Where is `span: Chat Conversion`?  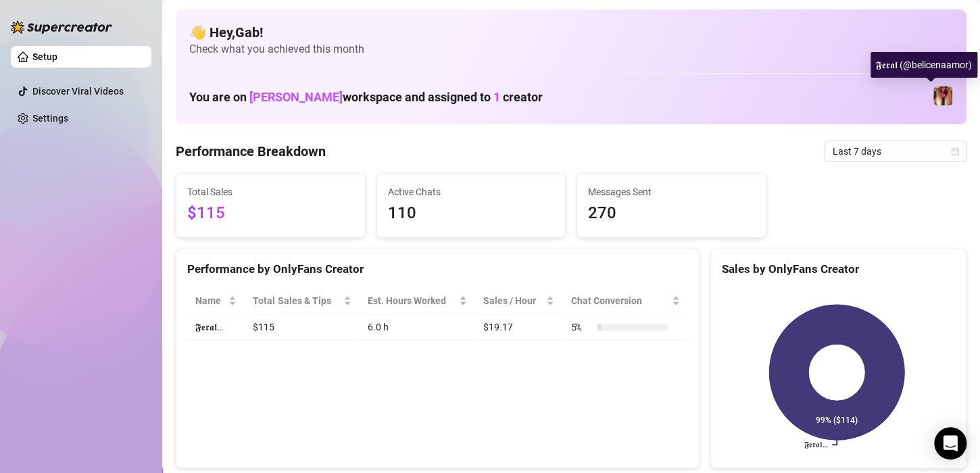 span: Chat Conversion is located at coordinates (619, 301).